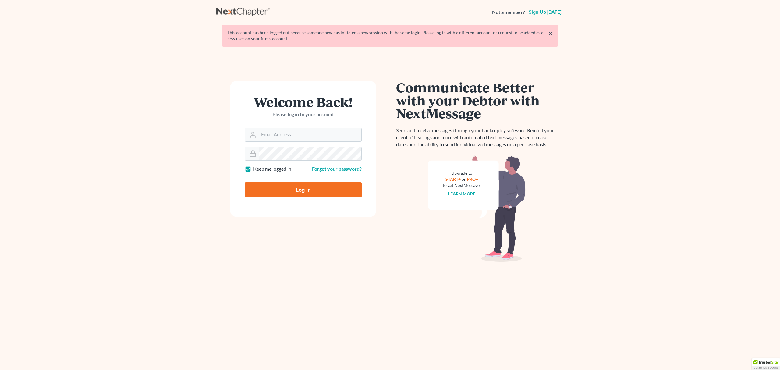 This screenshot has height=370, width=780. Describe the element at coordinates (310, 135) in the screenshot. I see `input: Email Address` at that location.